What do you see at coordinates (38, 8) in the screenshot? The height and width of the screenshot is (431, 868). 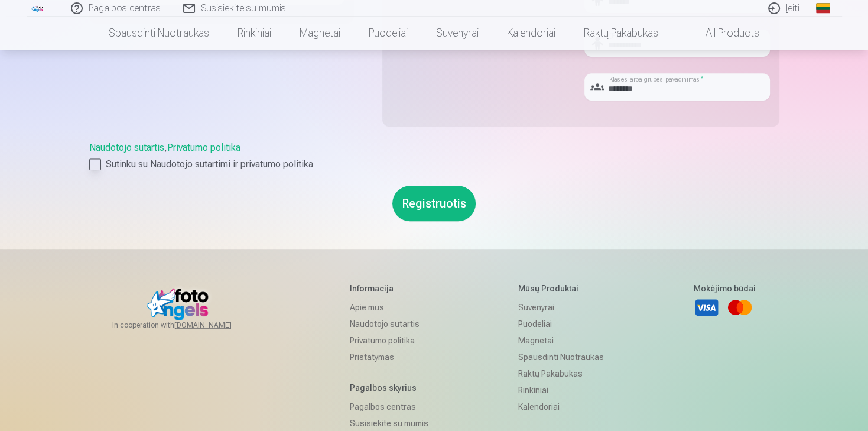 I see `img: /fa2` at bounding box center [38, 8].